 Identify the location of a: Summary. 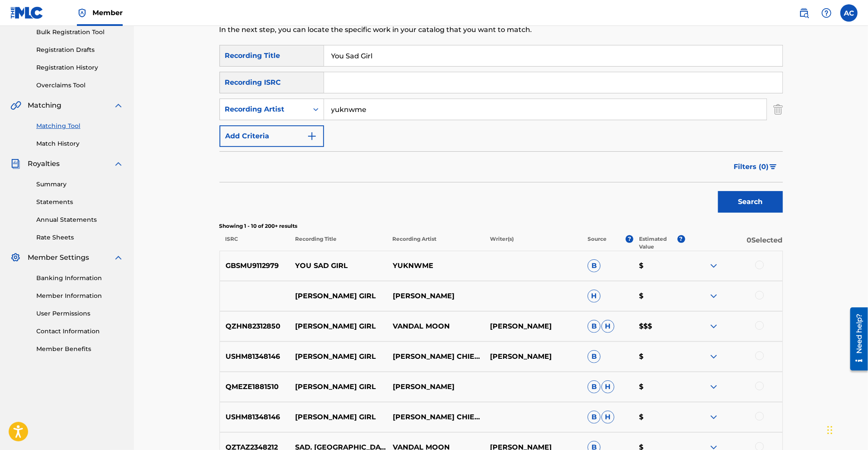
(80, 184).